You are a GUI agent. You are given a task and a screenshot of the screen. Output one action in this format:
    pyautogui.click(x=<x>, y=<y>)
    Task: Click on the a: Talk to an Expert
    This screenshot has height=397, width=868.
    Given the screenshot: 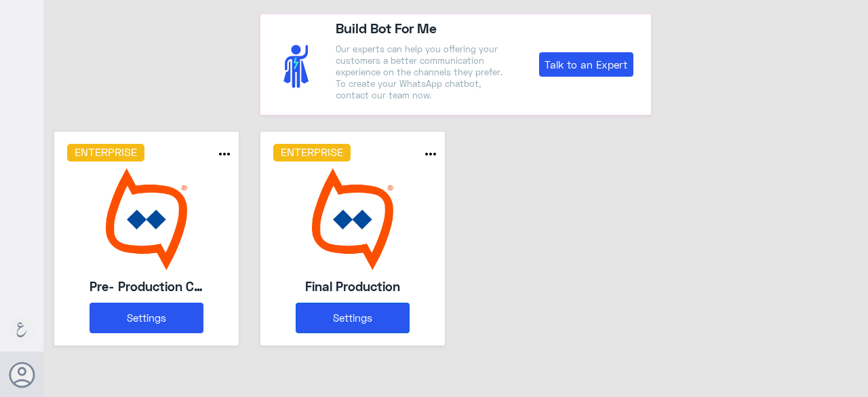 What is the action you would take?
    pyautogui.click(x=586, y=65)
    